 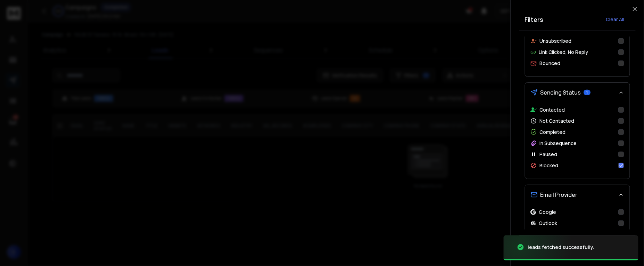 What do you see at coordinates (577, 92) in the screenshot?
I see `button: Sending Status1` at bounding box center [577, 92].